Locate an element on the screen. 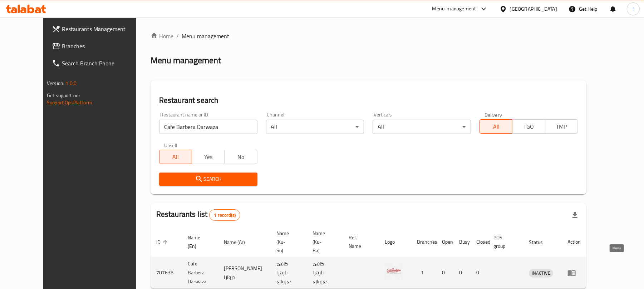  img: Cafe Barbera Darwaza is located at coordinates (394, 271).